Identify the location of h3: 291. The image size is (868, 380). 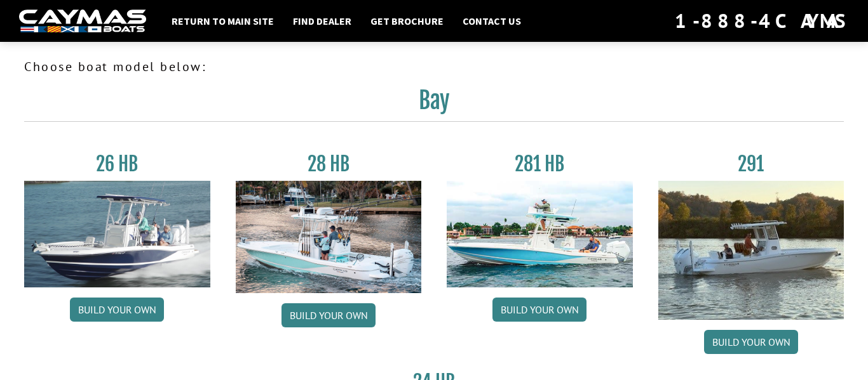
(751, 163).